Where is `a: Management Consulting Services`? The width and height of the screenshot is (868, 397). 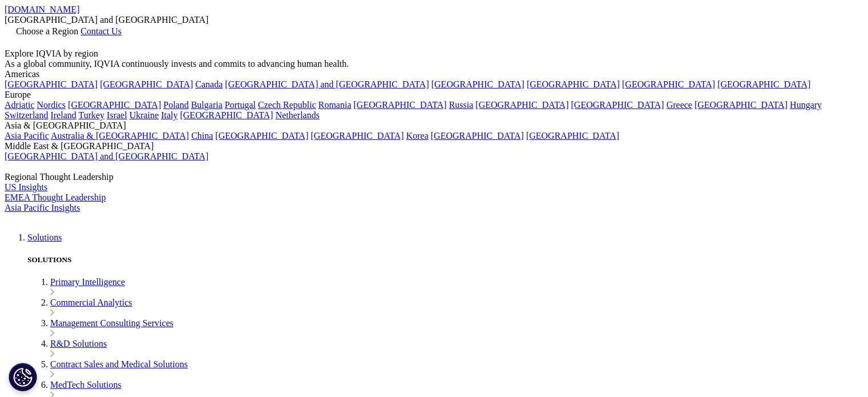
a: Management Consulting Services is located at coordinates (112, 323).